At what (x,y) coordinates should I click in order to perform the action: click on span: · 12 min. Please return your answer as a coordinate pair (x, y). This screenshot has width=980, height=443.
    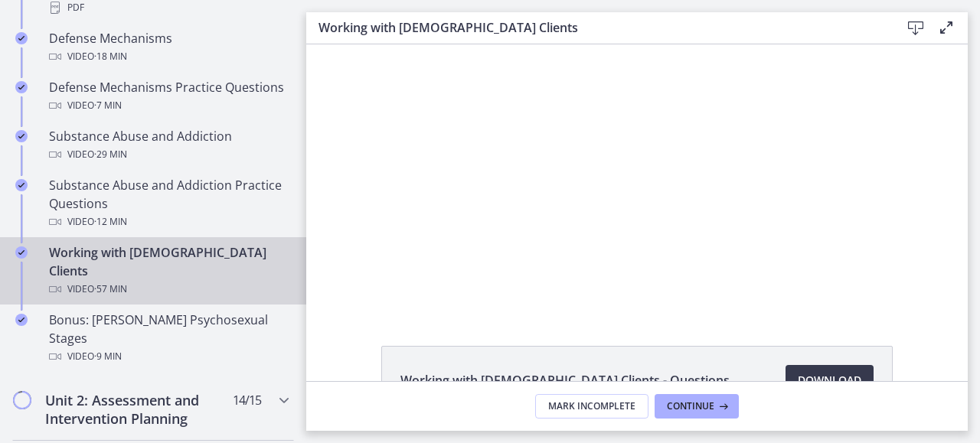
    Looking at the image, I should click on (111, 222).